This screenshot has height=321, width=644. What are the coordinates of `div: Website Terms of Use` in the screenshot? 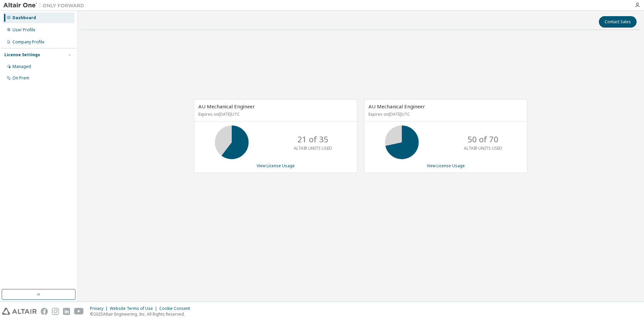 It's located at (135, 309).